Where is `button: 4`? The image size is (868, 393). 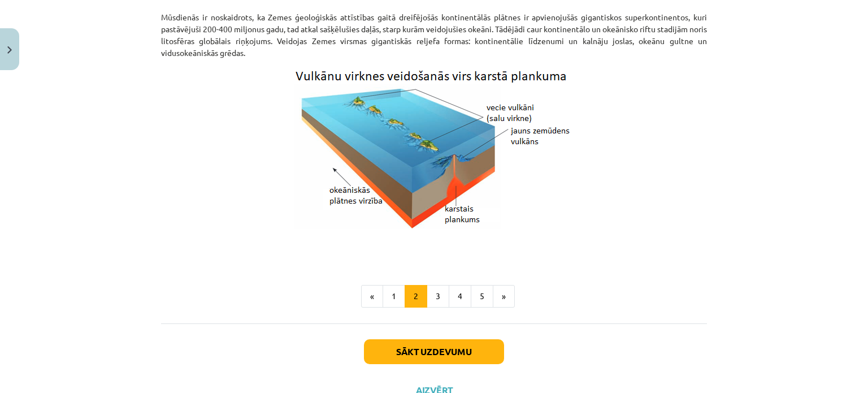 button: 4 is located at coordinates (460, 297).